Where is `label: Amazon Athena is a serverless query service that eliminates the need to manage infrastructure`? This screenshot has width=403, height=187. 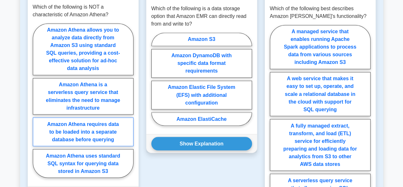 label: Amazon Athena is a serverless query service that eliminates the need to manage infrastructure is located at coordinates (83, 96).